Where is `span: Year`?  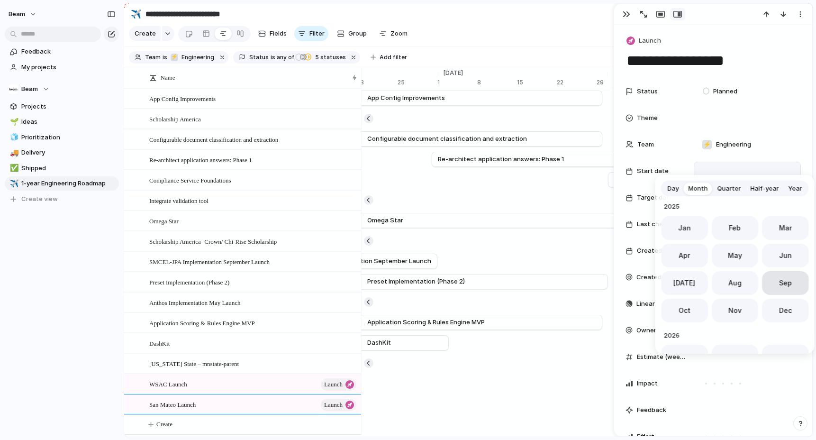
span: Year is located at coordinates (795, 189).